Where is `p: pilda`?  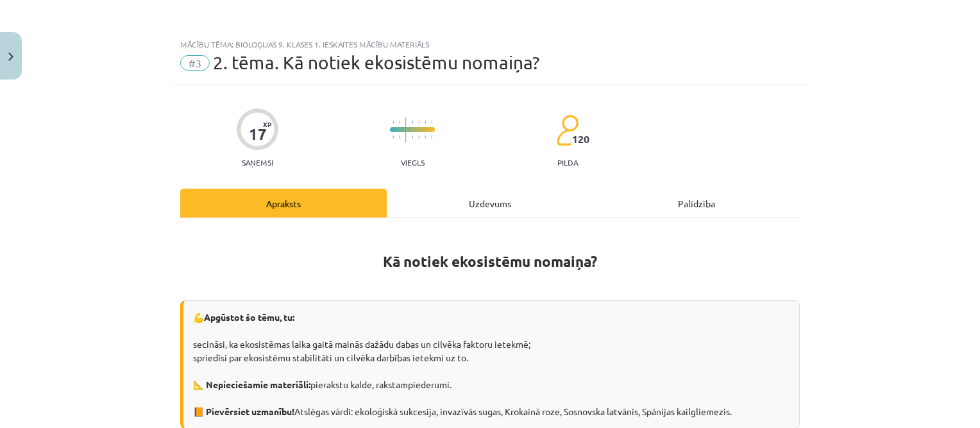
p: pilda is located at coordinates (568, 162).